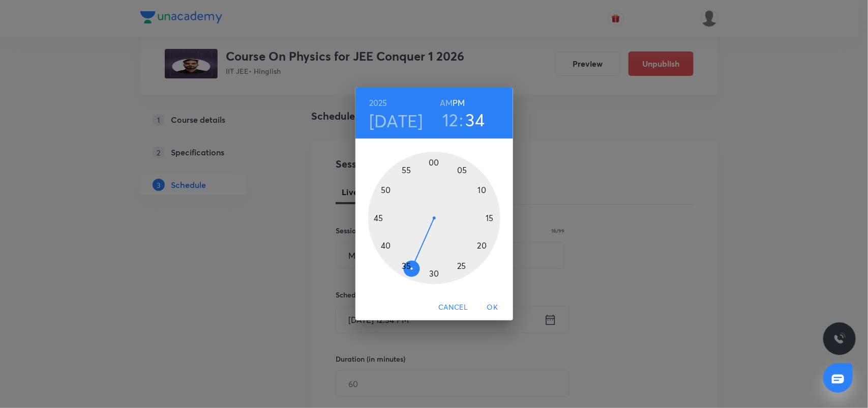 This screenshot has height=408, width=868. Describe the element at coordinates (454, 307) in the screenshot. I see `span: Cancel` at that location.